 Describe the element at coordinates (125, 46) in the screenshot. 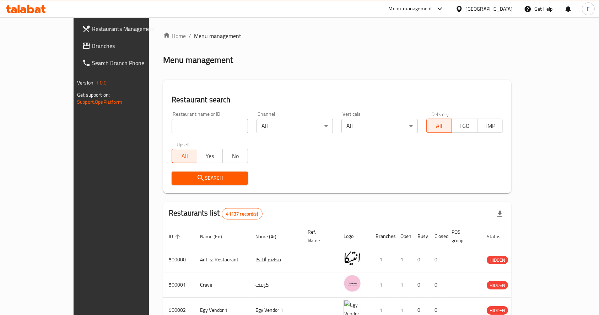

I see `a: Branches` at that location.